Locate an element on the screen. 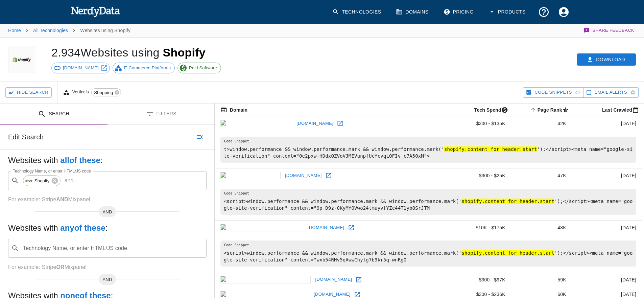  button: Filters is located at coordinates (161, 114).